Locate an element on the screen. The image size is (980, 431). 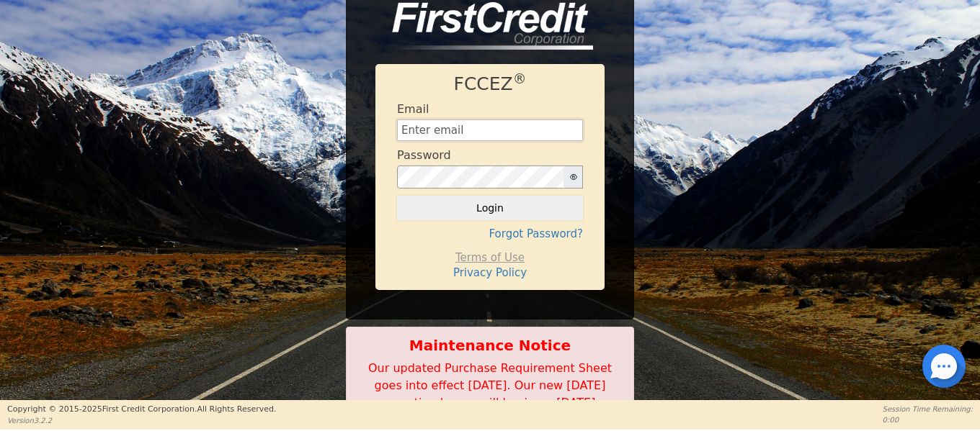
h1: FCCEZ is located at coordinates (490, 84).